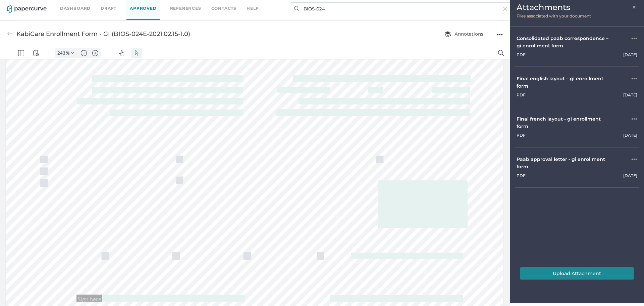  What do you see at coordinates (108, 9) in the screenshot?
I see `a: Draft` at bounding box center [108, 9].